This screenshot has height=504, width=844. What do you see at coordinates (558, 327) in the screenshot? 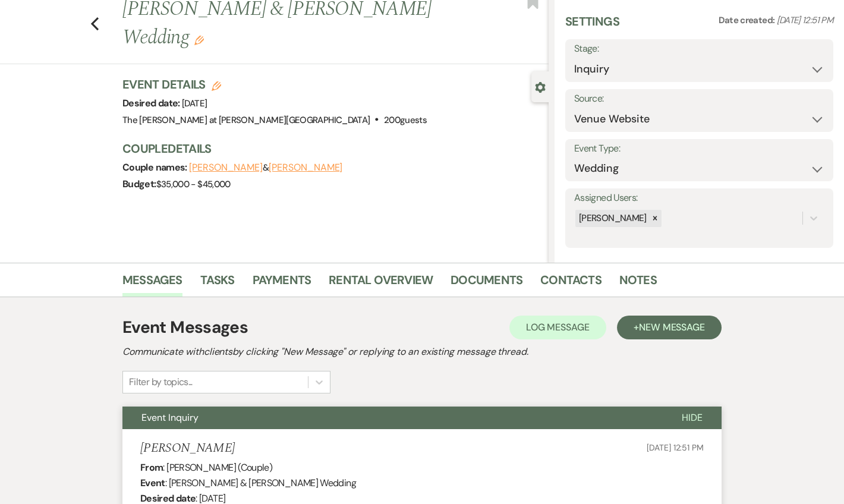
I see `span: Log Message` at bounding box center [558, 327].